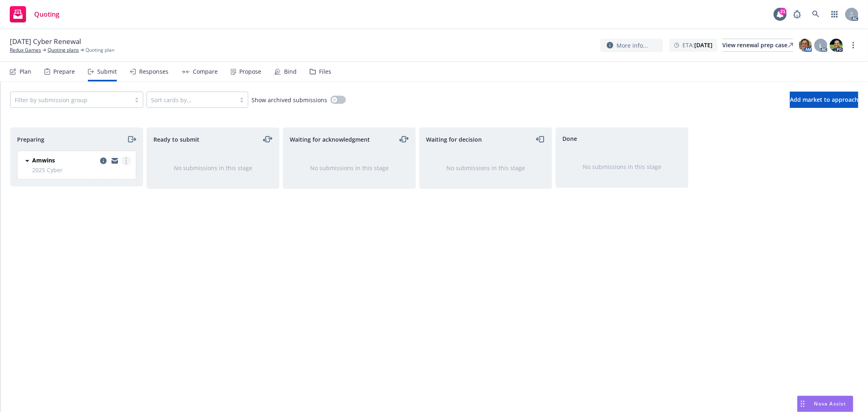  Describe the element at coordinates (330, 139) in the screenshot. I see `span: Waiting for acknowledgment` at that location.